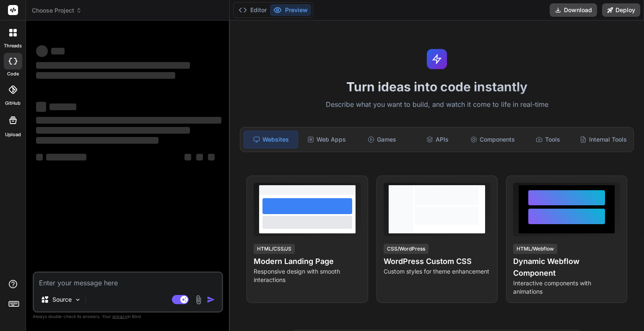  Describe the element at coordinates (437, 87) in the screenshot. I see `h1: Turn ideas into code instantly` at that location.